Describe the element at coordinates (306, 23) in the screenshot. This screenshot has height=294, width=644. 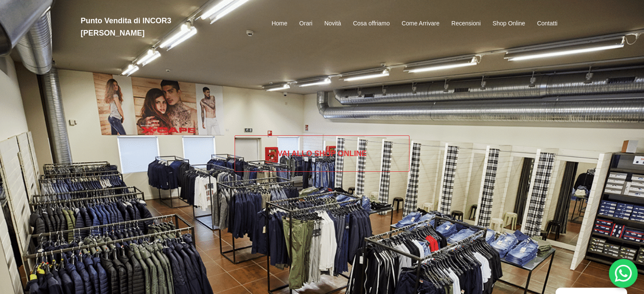
I see `a: Orari` at that location.